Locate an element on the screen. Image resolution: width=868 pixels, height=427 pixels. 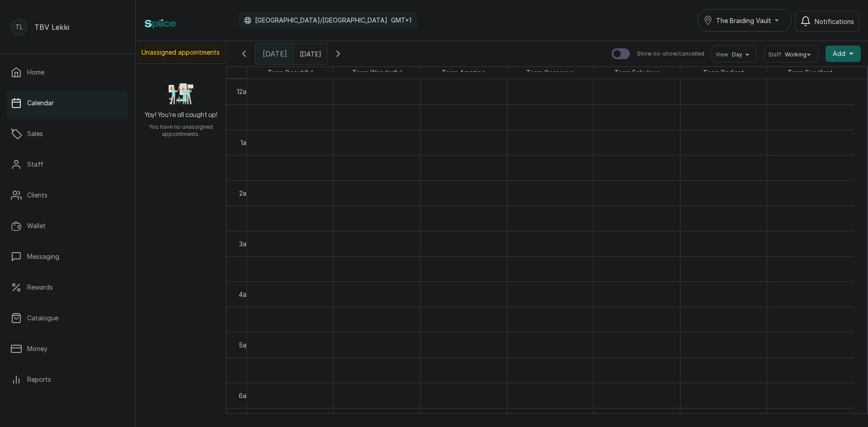
a: Wallet is located at coordinates (68, 226).